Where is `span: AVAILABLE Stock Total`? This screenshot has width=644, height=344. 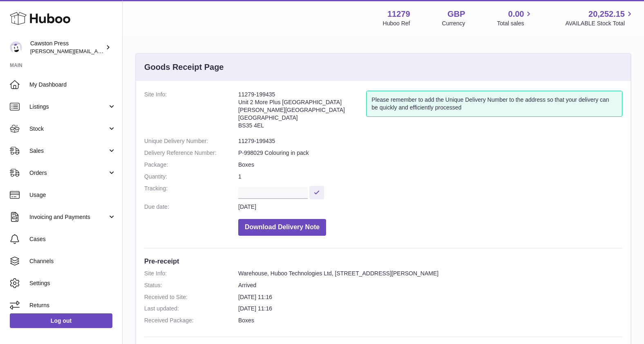 span: AVAILABLE Stock Total is located at coordinates (599, 23).